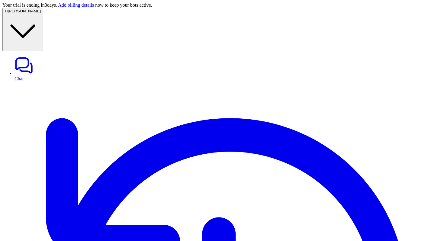 This screenshot has height=241, width=444. What do you see at coordinates (76, 5) in the screenshot?
I see `a: Add billing details` at bounding box center [76, 5].